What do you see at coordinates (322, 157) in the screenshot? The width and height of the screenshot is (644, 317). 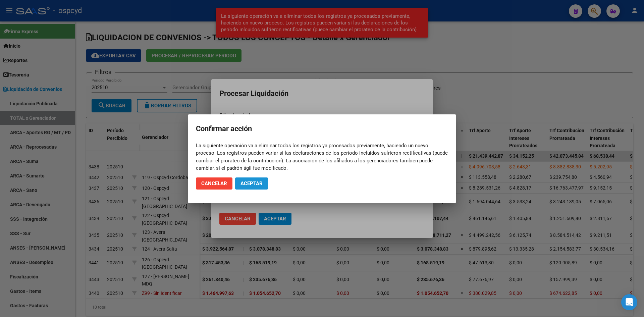 I see `mat-dialog-content: La siguiente operación va a eliminar todos los registros ya procesados previamente, haciendo un n...` at bounding box center [322, 157].